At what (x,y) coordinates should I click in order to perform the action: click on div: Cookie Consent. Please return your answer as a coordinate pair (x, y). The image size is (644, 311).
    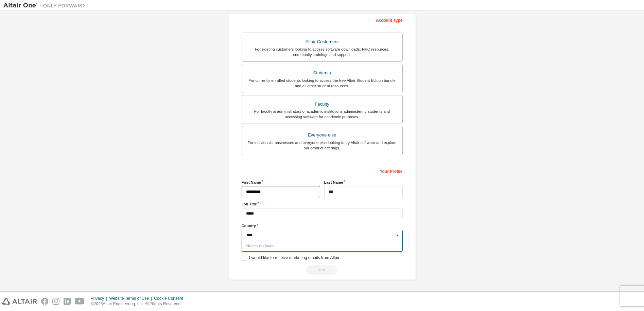
    Looking at the image, I should click on (170, 298).